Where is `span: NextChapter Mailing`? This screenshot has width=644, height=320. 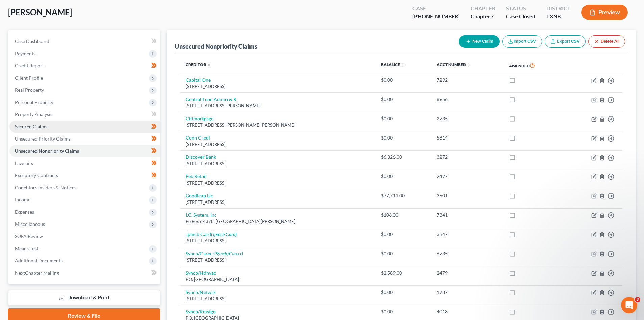
span: NextChapter Mailing is located at coordinates (37, 273).